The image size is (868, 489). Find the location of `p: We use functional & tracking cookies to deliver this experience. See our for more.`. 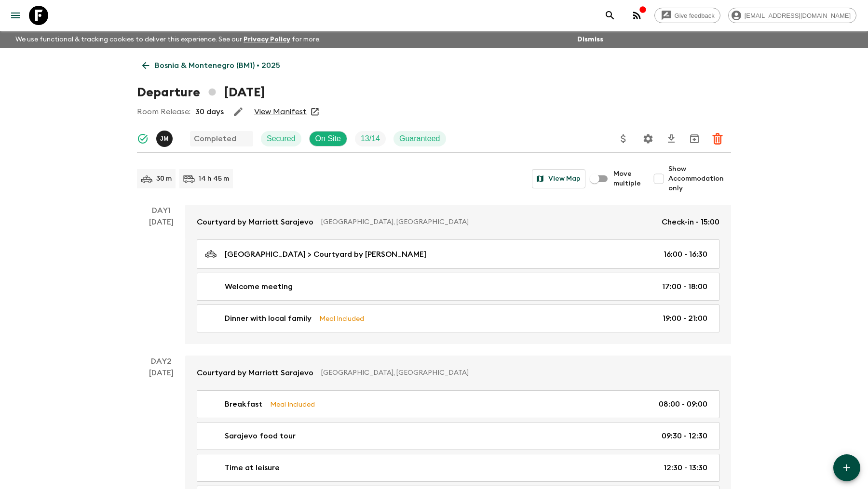

p: We use functional & tracking cookies to deliver this experience. See our for more. is located at coordinates (168, 40).